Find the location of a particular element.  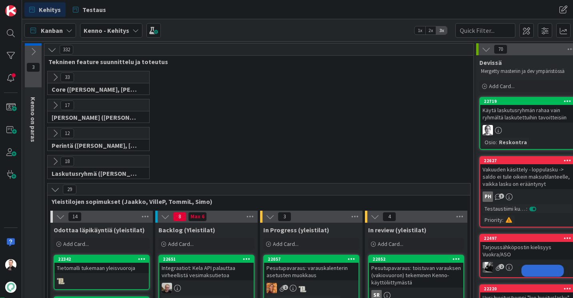

a: Kehitys is located at coordinates (45, 10).